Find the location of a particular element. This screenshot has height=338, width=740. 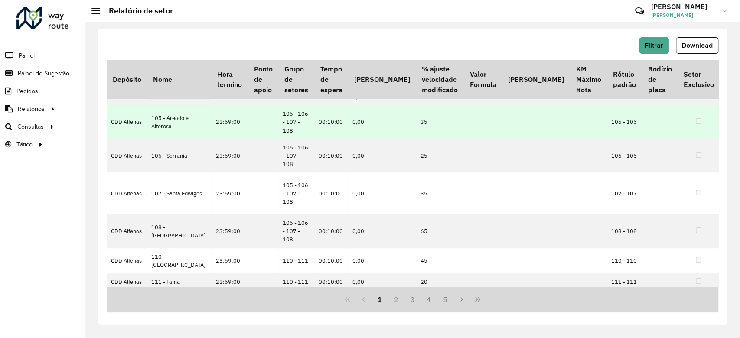

th: Setor Exclusivo is located at coordinates (699, 79).